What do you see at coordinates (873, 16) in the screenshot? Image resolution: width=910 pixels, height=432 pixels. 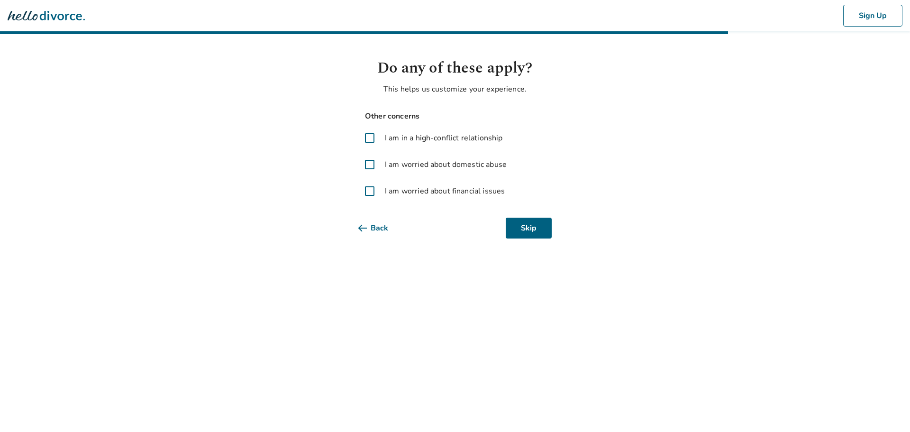 I see `button: Sign Up` at bounding box center [873, 16].